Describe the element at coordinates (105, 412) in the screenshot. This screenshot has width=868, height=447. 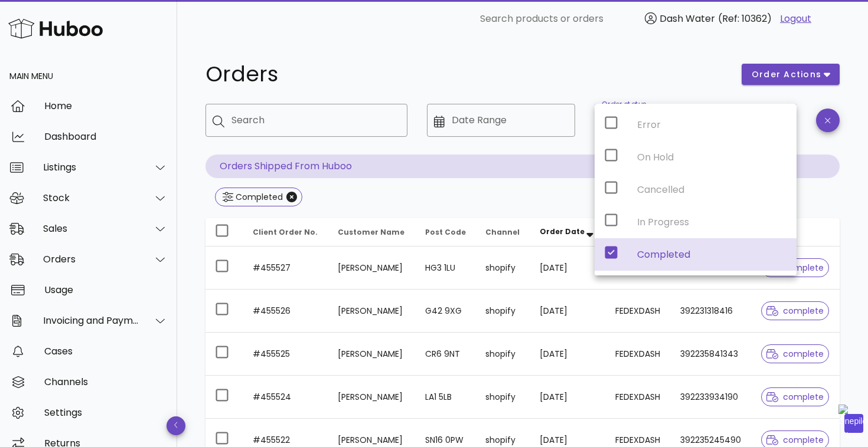
I see `div: Settings` at that location.